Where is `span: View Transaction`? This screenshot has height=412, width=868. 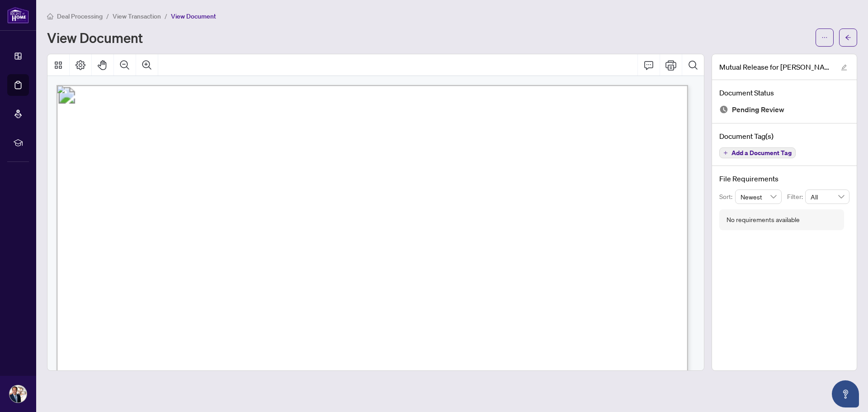 span: View Transaction is located at coordinates (136, 17).